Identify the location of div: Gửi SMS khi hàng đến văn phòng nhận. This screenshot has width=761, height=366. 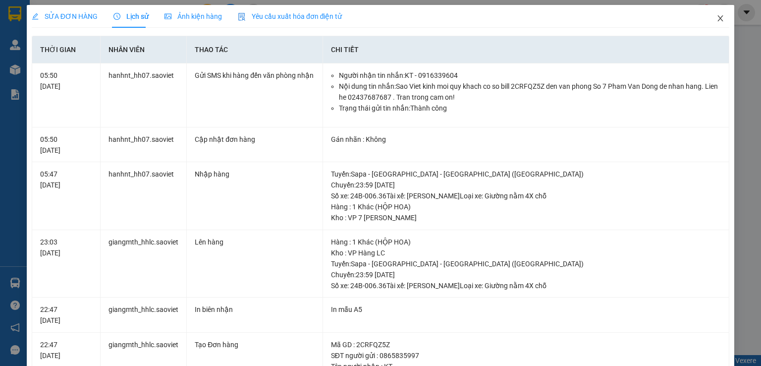
(254, 75).